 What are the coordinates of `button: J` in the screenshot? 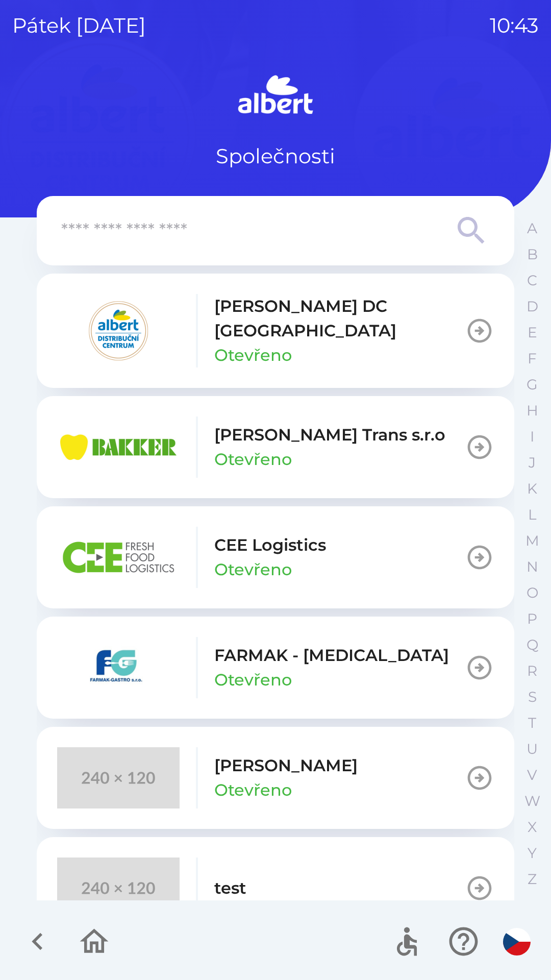 It's located at (532, 462).